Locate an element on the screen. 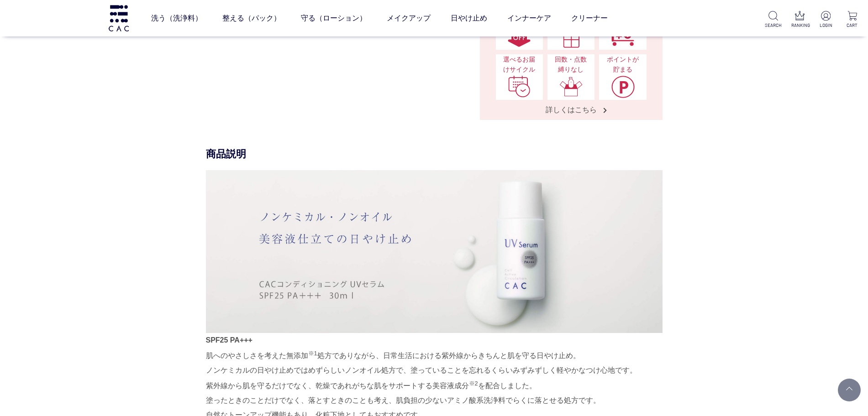 This screenshot has width=868, height=416. span: ※1 is located at coordinates (313, 354).